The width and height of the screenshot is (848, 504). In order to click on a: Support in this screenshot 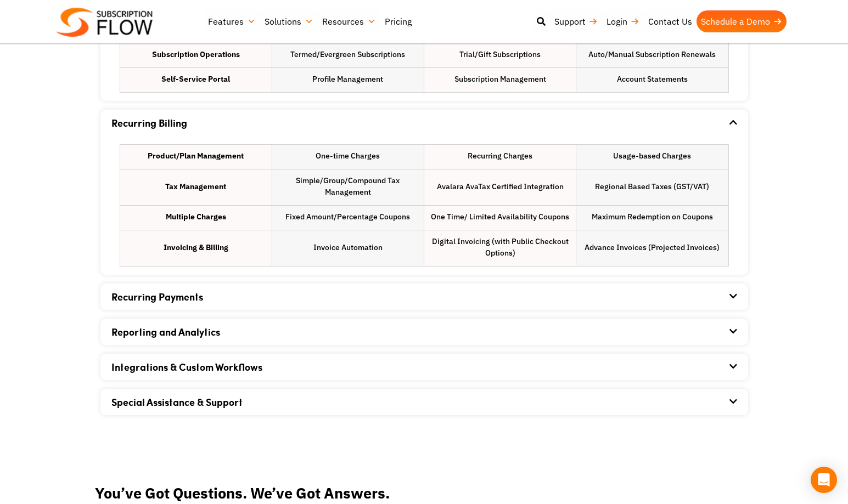, I will do `click(576, 21)`.